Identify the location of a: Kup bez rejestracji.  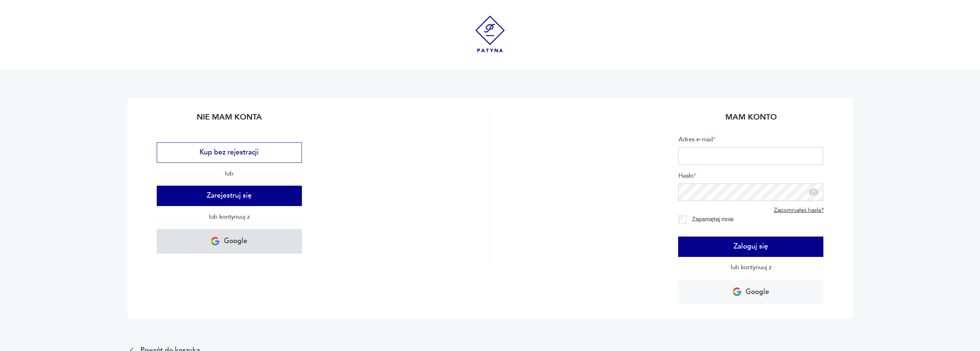
(230, 153).